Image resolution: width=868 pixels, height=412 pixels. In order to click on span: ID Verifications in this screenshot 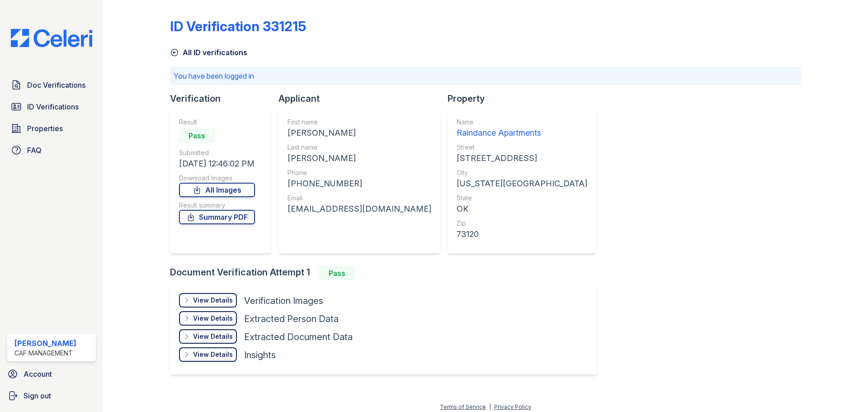, I will do `click(53, 107)`.